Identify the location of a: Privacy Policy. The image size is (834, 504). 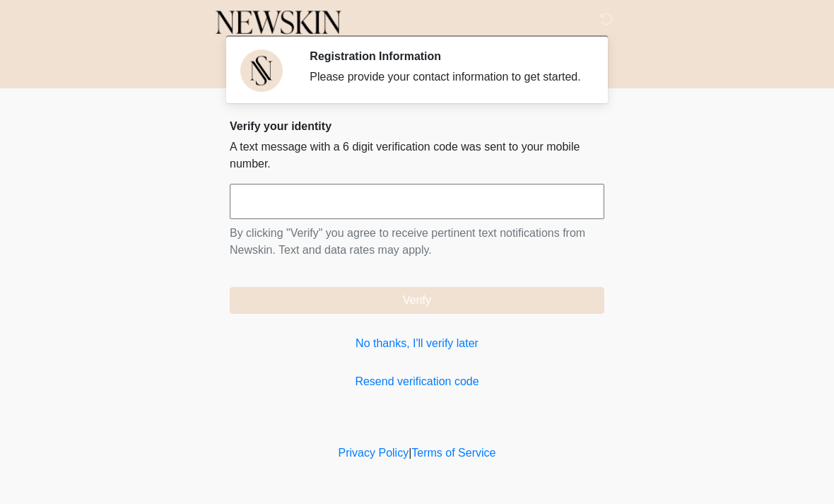
(374, 452).